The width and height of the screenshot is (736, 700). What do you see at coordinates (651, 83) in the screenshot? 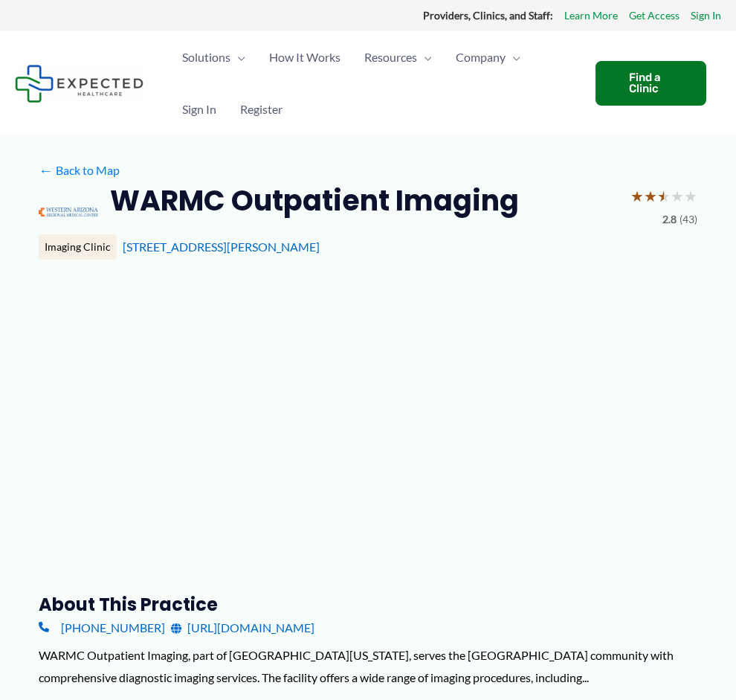
I see `div: Find a Clinic` at bounding box center [651, 83].